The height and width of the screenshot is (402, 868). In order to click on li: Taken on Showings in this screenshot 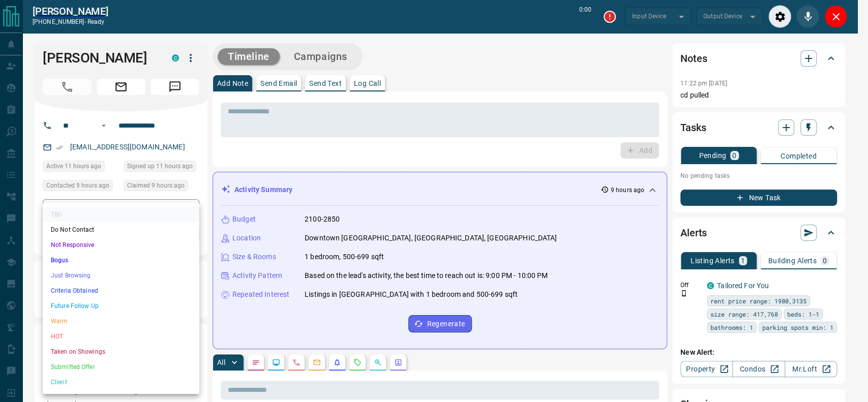, I will do `click(121, 352)`.